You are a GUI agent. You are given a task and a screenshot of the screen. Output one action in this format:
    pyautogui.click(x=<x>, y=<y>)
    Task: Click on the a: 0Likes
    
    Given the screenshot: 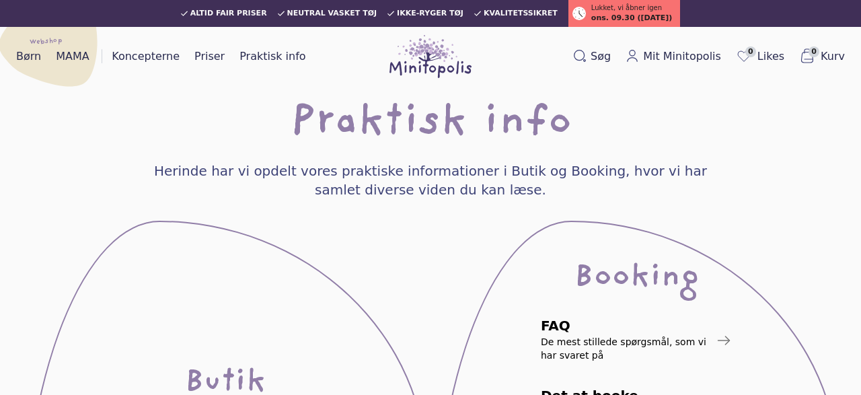 What is the action you would take?
    pyautogui.click(x=760, y=57)
    